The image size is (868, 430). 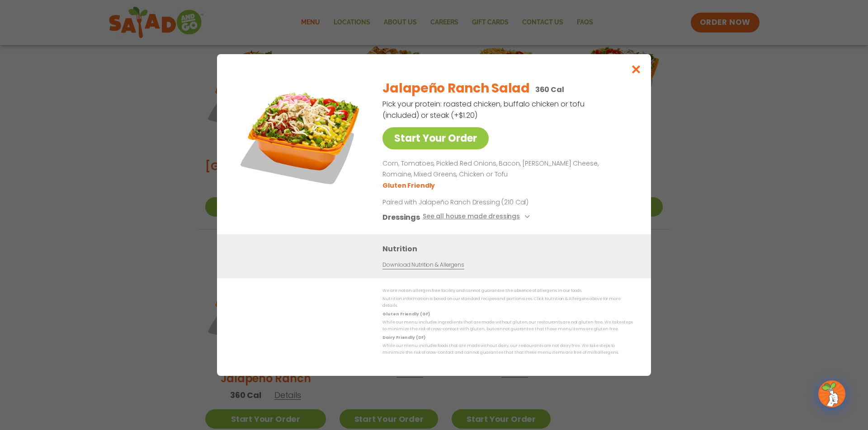 I want to click on img: Featured product photo for Jalapeño Ranch Salad, so click(x=301, y=135).